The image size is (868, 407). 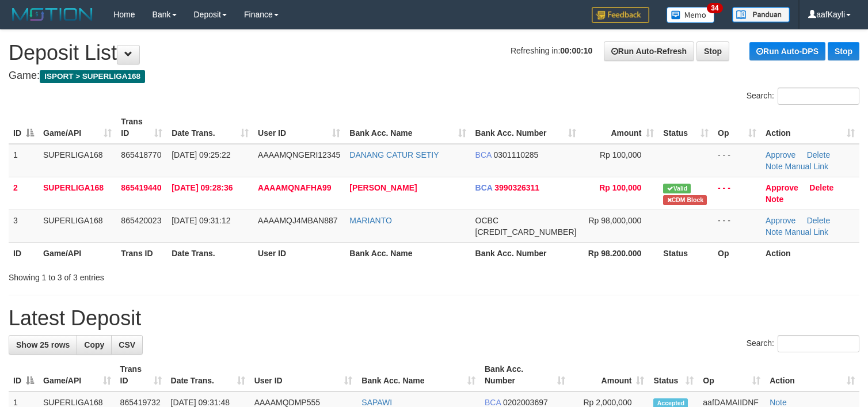 What do you see at coordinates (525, 402) in the screenshot?
I see `span: Copy 0202003697 to clipboard` at bounding box center [525, 402].